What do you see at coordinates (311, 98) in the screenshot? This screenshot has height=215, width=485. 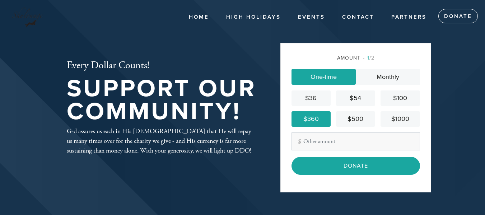 I see `div: $36` at bounding box center [311, 98].